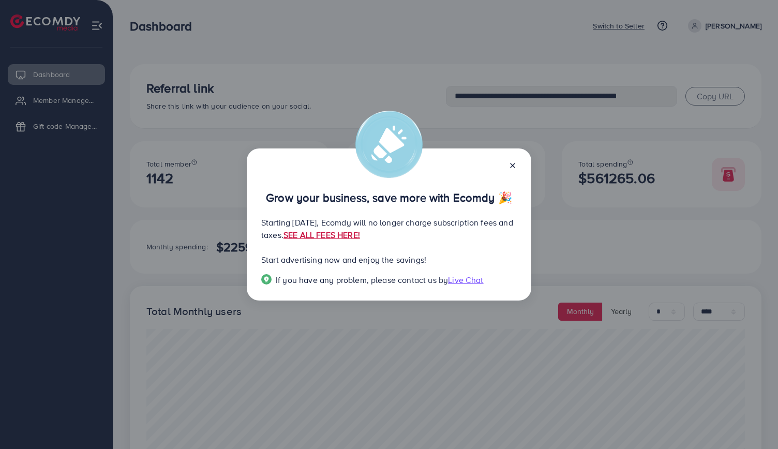  Describe the element at coordinates (362, 280) in the screenshot. I see `span: If you have any problem, please contact us by` at that location.